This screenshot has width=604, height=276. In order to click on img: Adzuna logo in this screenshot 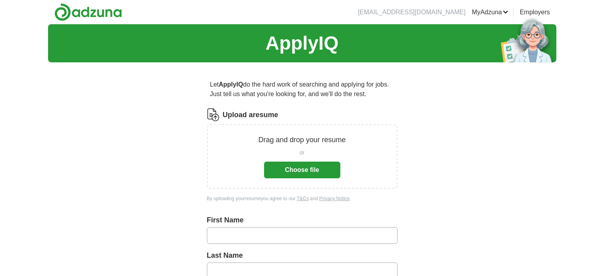, I will do `click(88, 12)`.